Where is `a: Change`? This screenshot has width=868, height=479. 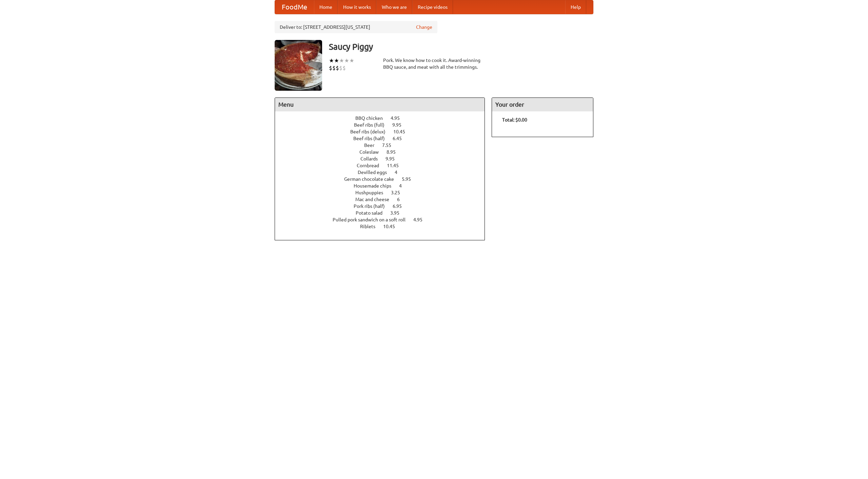
a: Change is located at coordinates (425, 27).